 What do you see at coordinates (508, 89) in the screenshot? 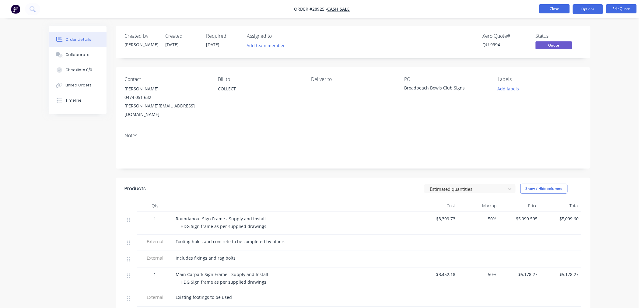
I see `button: Add labels` at bounding box center [508, 89].